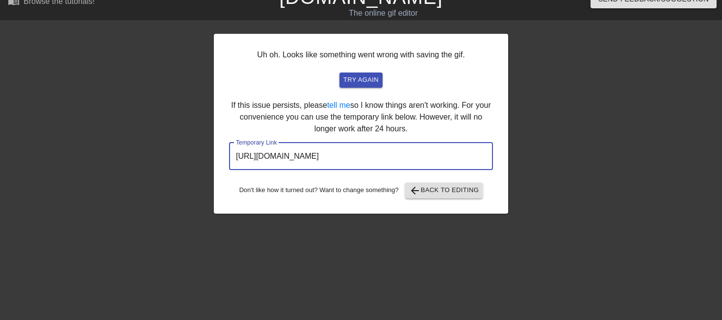 This screenshot has width=722, height=320. Describe the element at coordinates (361, 80) in the screenshot. I see `span: try again` at that location.